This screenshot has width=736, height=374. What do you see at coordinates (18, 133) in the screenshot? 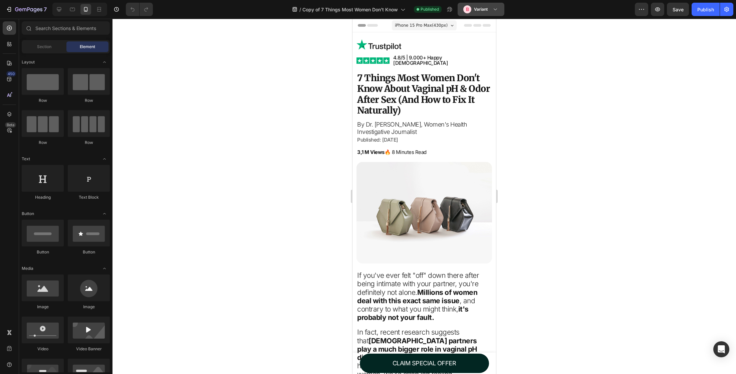
I see `strong: 3,1 M Views` at bounding box center [18, 133].